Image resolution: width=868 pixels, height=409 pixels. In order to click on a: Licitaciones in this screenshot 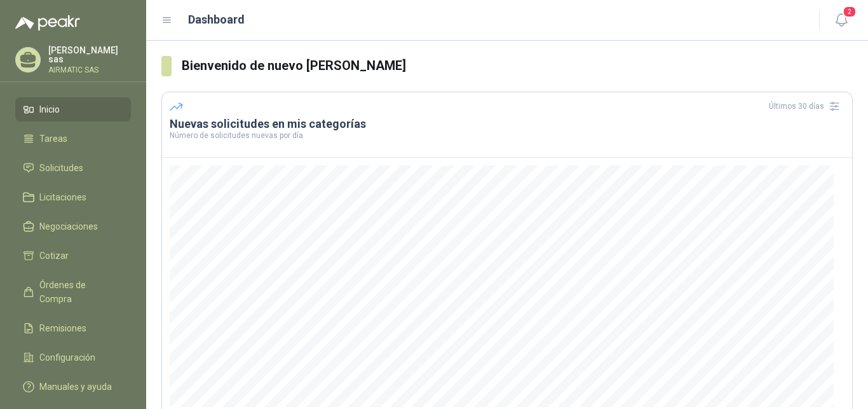, I will do `click(73, 198)`.